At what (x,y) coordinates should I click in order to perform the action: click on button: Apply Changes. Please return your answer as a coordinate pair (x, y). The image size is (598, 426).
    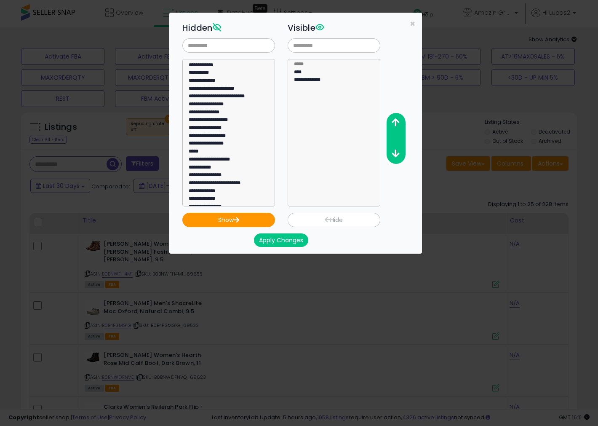
    Looking at the image, I should click on (281, 240).